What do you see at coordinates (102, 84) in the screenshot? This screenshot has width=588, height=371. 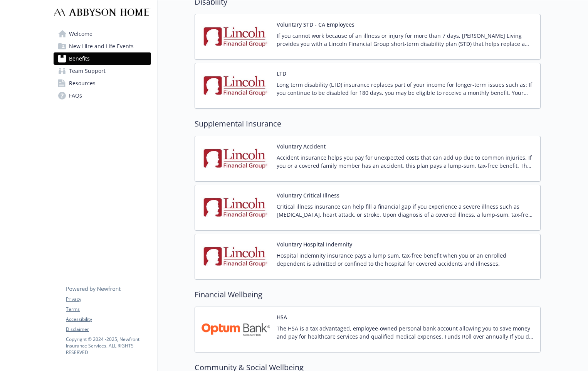 I see `a: Resources` at bounding box center [102, 84].